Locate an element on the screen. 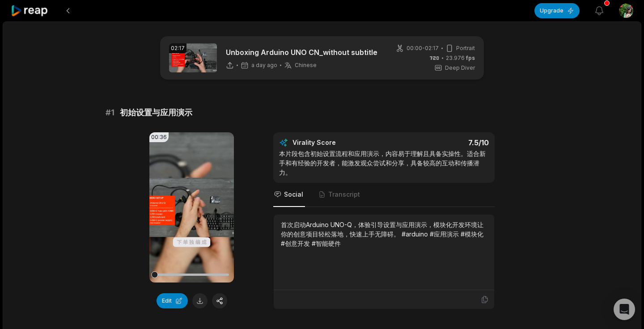  div: Open Intercom Messenger is located at coordinates (624, 309).